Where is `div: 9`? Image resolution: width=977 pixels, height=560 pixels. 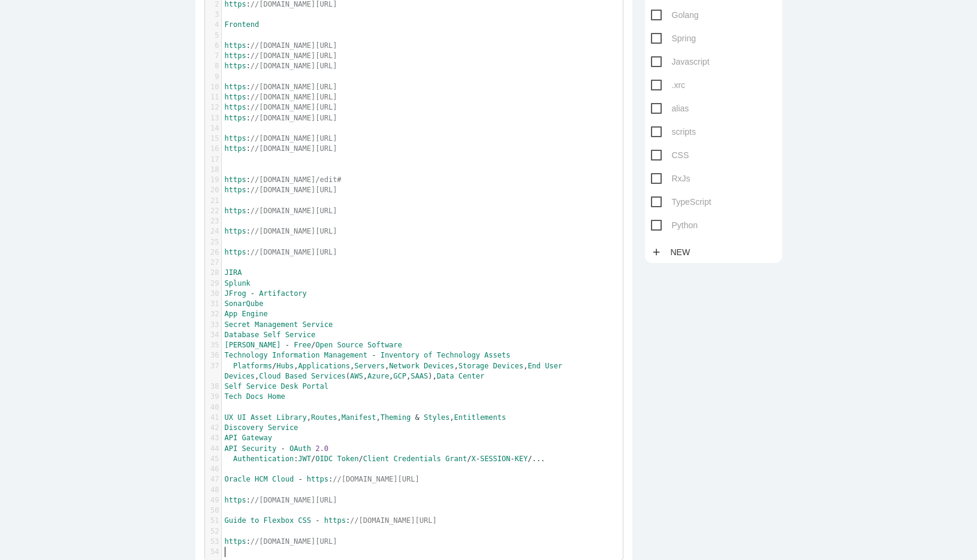 div: 9 is located at coordinates (213, 77).